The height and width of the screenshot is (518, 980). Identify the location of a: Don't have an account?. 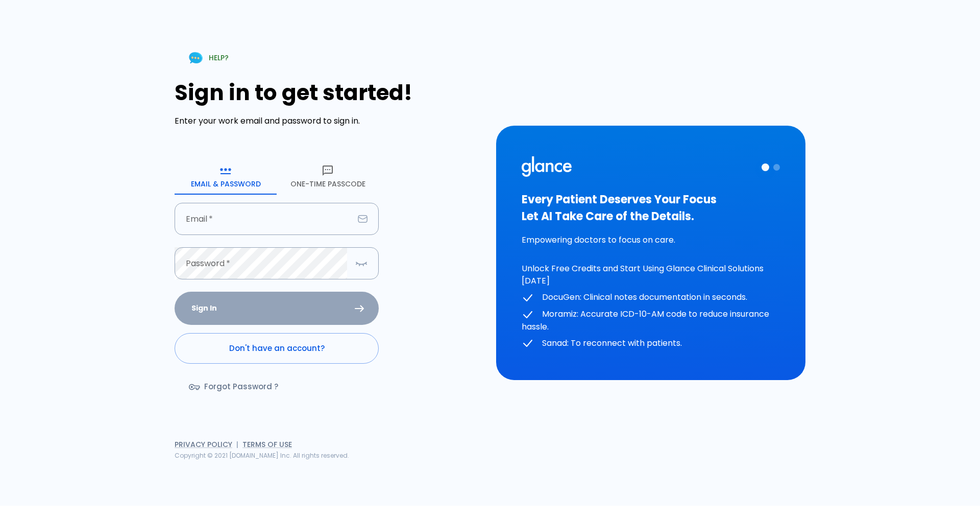
(276, 348).